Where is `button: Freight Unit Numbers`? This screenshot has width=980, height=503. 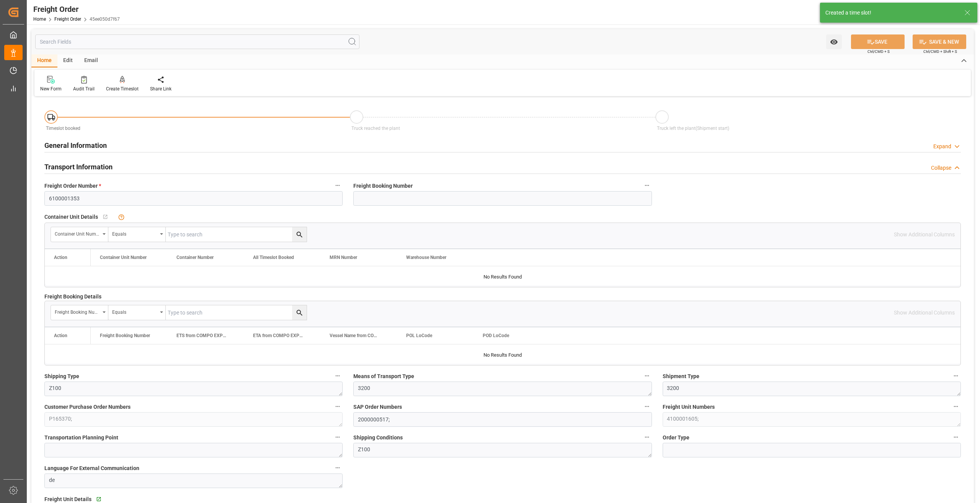 button: Freight Unit Numbers is located at coordinates (956, 406).